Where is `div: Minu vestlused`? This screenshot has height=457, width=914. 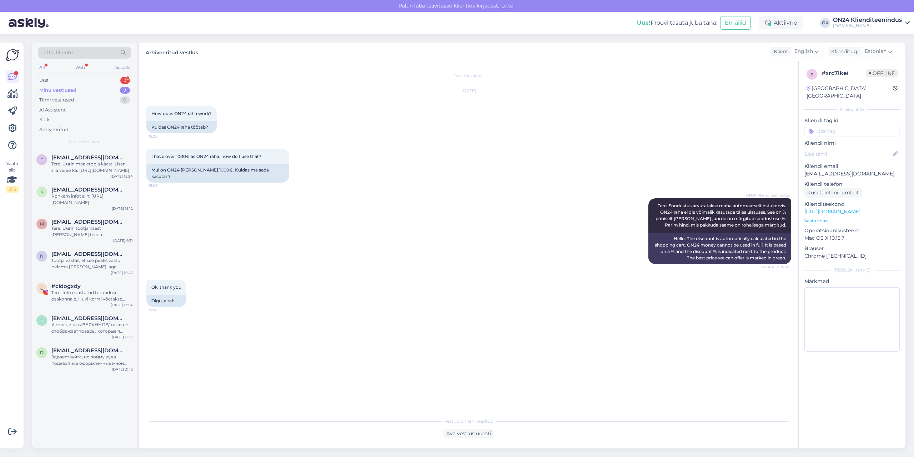
div: Minu vestlused is located at coordinates (58, 90).